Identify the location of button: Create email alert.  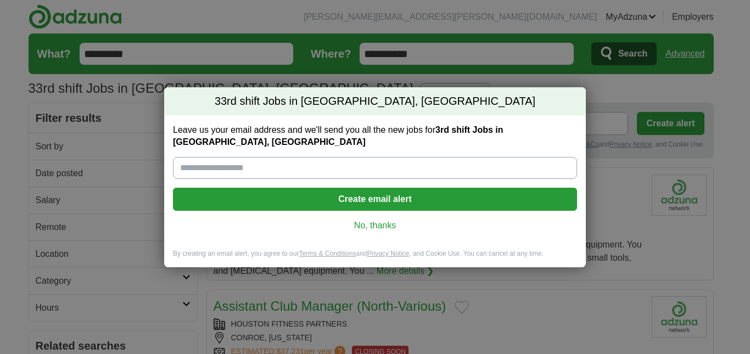
(375, 199).